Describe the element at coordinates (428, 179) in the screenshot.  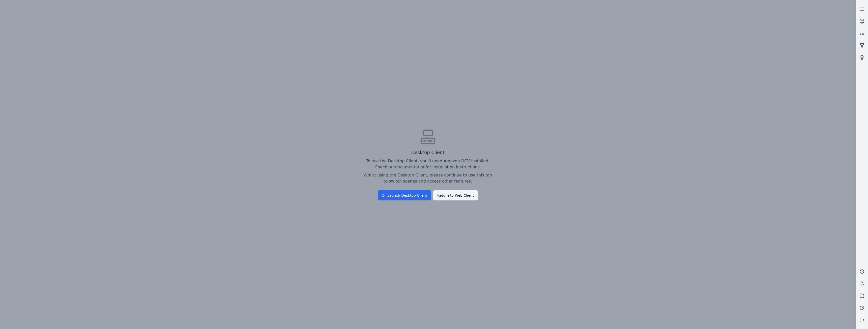
I see `p: Whilst using the Desktop Client, please continue to use this tab to switch scenes and access othe...` at that location.